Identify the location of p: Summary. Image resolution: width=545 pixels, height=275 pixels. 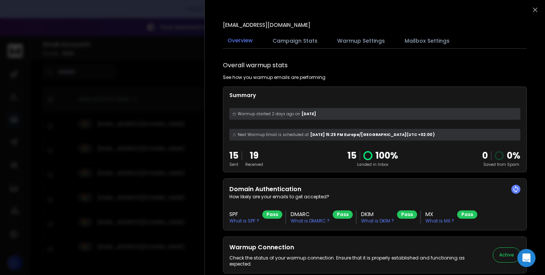
(374, 95).